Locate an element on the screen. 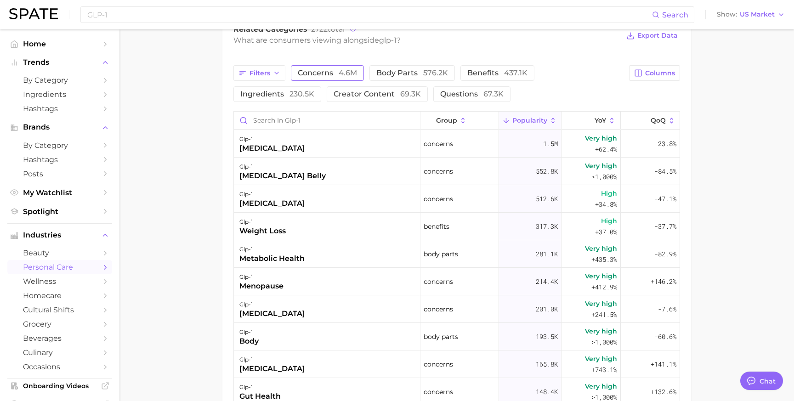 The image size is (794, 401). button: Columns is located at coordinates (655, 73).